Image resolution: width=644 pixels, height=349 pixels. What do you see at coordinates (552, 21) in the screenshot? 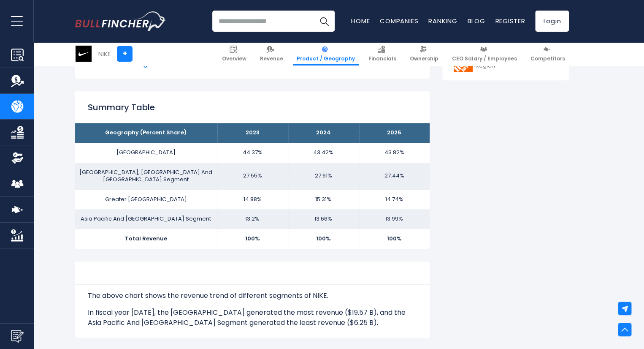
I see `a: Login` at bounding box center [552, 21].